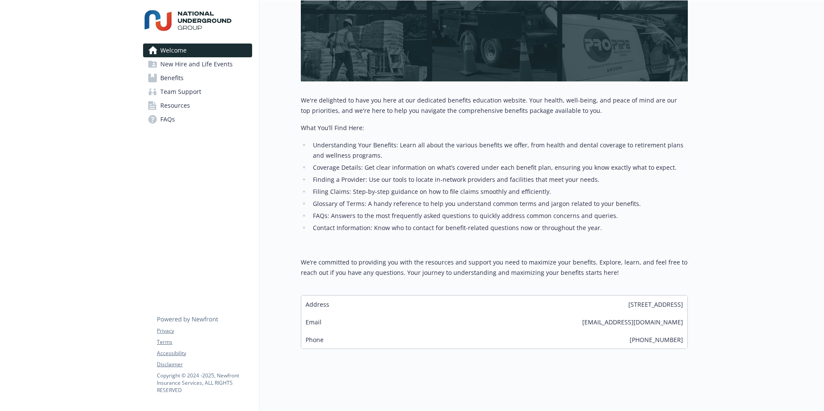 Image resolution: width=824 pixels, height=411 pixels. Describe the element at coordinates (197, 78) in the screenshot. I see `a: Benefits` at that location.